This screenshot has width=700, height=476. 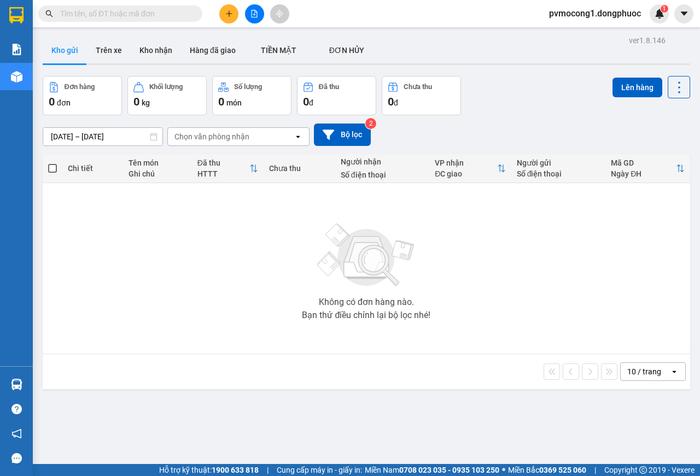 What do you see at coordinates (248, 87) in the screenshot?
I see `div: Số lượng` at bounding box center [248, 87].